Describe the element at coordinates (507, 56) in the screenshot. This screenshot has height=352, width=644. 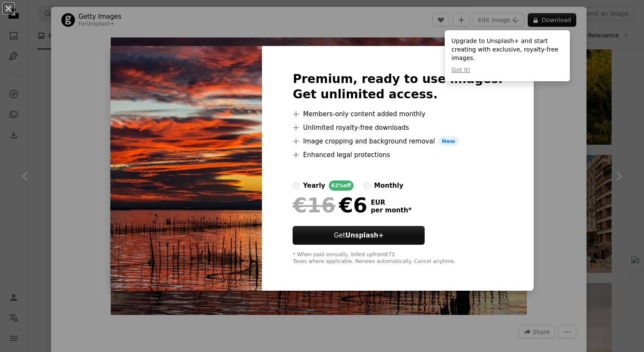
I see `div: Upgrade to Unsplash+ and start creating with exclusive, royalty-free images.` at that location.